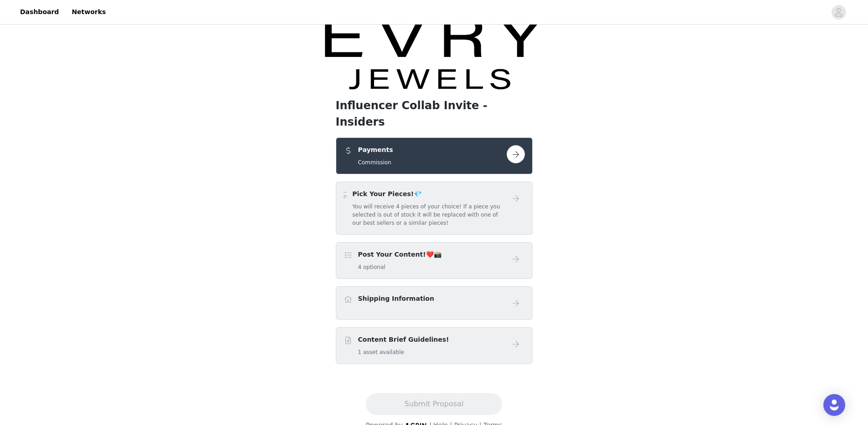 This screenshot has width=868, height=425. What do you see at coordinates (434, 208) in the screenshot?
I see `div: Pick Your Pieces!💎` at bounding box center [434, 208].